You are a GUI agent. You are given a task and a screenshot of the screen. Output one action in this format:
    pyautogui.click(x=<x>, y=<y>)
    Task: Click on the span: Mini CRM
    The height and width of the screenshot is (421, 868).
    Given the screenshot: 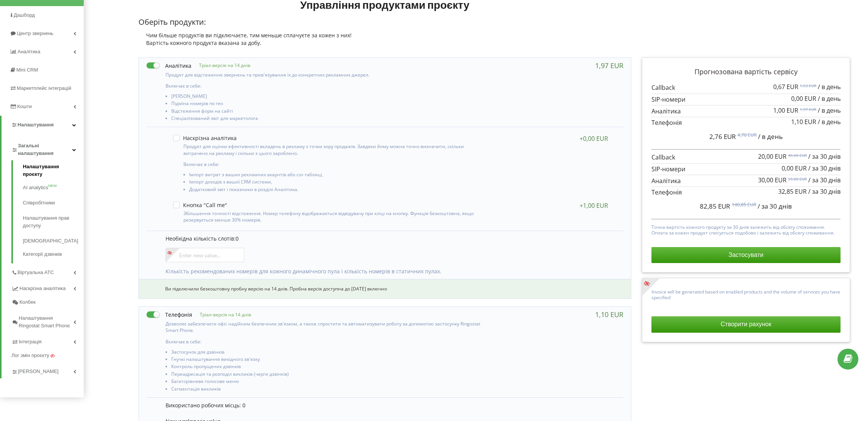 What is the action you would take?
    pyautogui.click(x=27, y=70)
    